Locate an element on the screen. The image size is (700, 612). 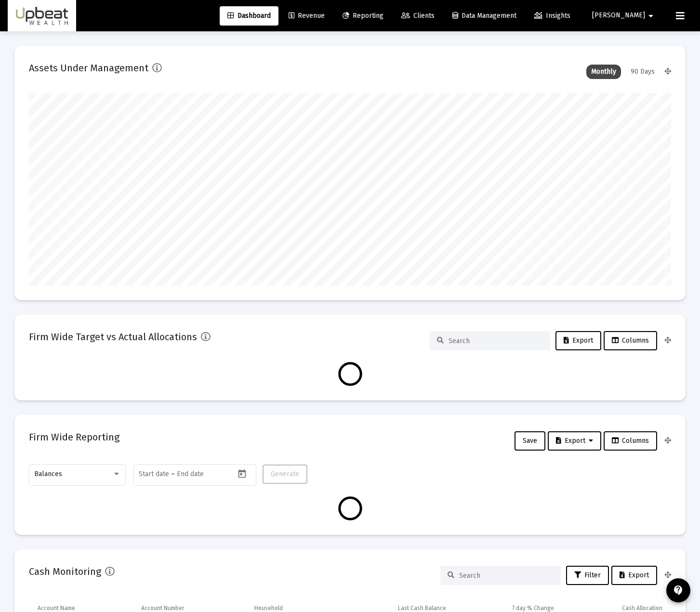
div: 90 Days is located at coordinates (643, 71).